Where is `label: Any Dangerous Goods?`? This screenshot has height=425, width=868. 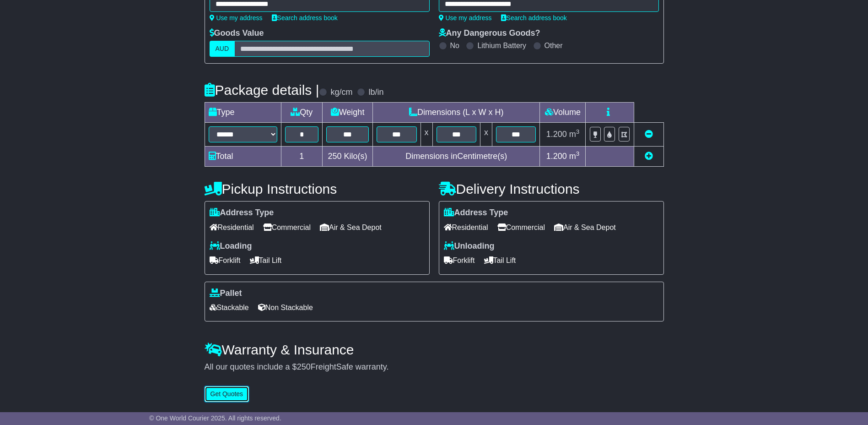 label: Any Dangerous Goods? is located at coordinates (490, 34).